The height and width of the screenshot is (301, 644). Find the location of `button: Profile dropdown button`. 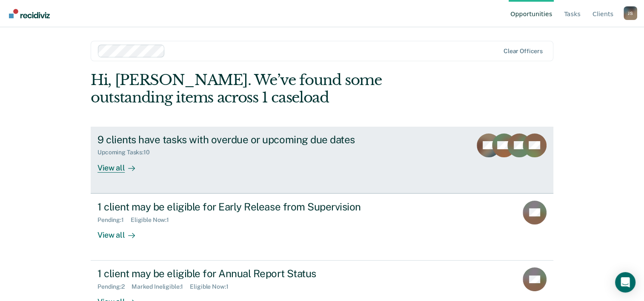

button: Profile dropdown button is located at coordinates (630, 13).